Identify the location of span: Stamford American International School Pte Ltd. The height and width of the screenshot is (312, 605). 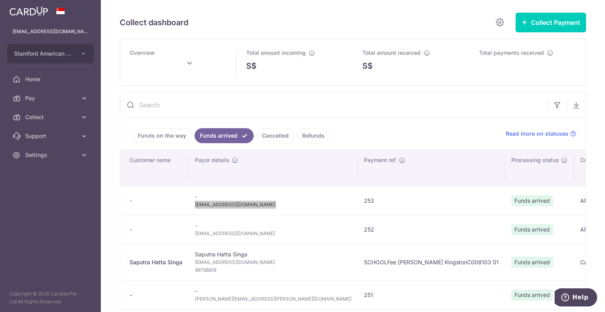
(43, 54).